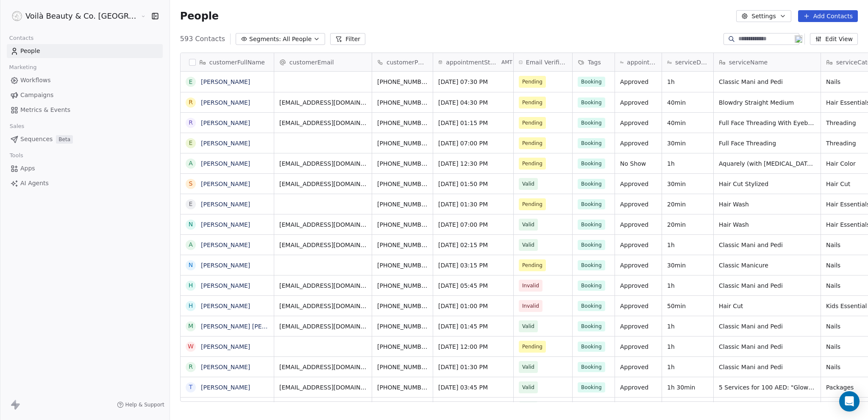  I want to click on div: appointmentStartDateTimeAMT, so click(473, 62).